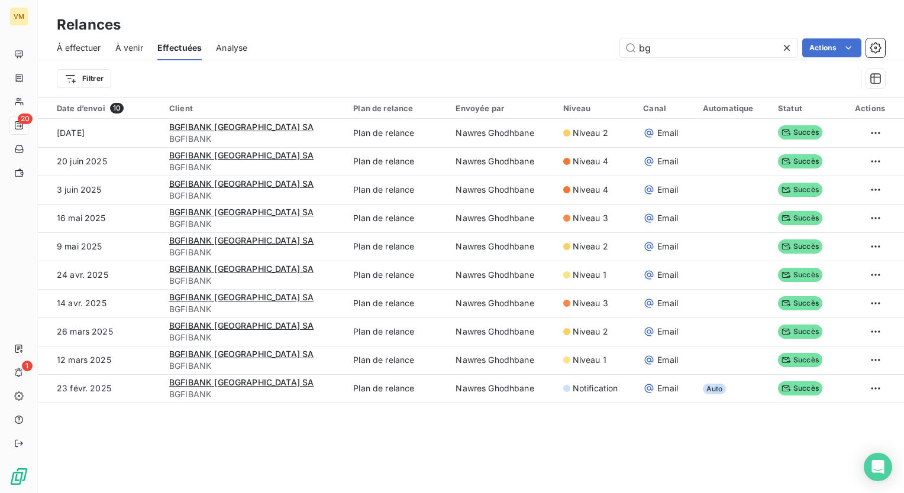 The width and height of the screenshot is (904, 493). What do you see at coordinates (832, 48) in the screenshot?
I see `button: Actions` at bounding box center [832, 48].